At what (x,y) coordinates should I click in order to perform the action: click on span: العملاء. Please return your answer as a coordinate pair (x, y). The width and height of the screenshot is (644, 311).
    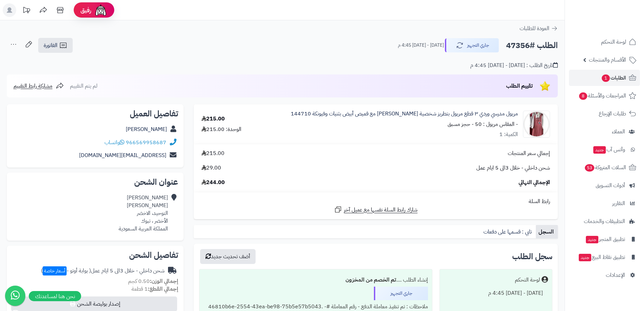
    Looking at the image, I should click on (619, 131).